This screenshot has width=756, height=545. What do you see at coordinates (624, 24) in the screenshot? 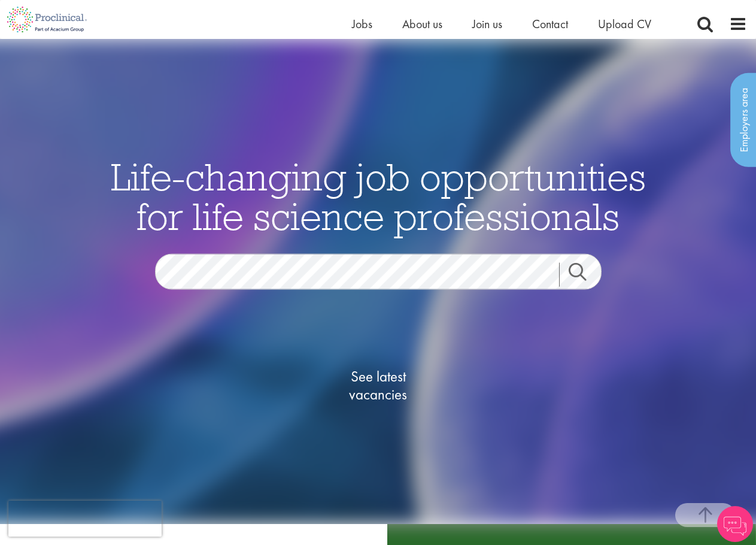
I see `a: Upload CV` at bounding box center [624, 24].